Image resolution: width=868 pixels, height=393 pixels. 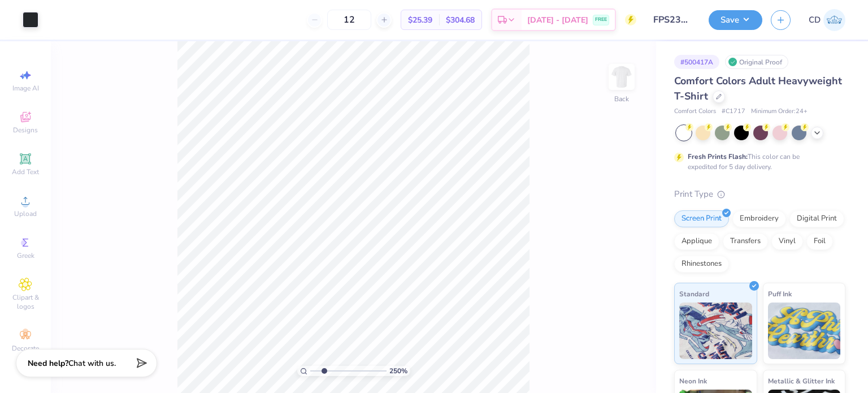 I want to click on div: Embroidery, so click(x=759, y=219).